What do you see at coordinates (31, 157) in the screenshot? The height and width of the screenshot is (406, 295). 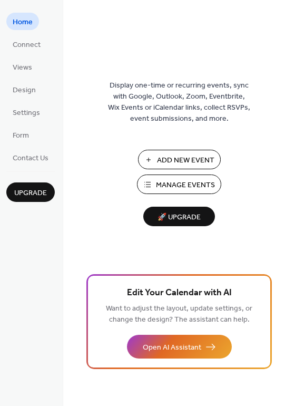 I see `a: Contact Us` at bounding box center [31, 157].